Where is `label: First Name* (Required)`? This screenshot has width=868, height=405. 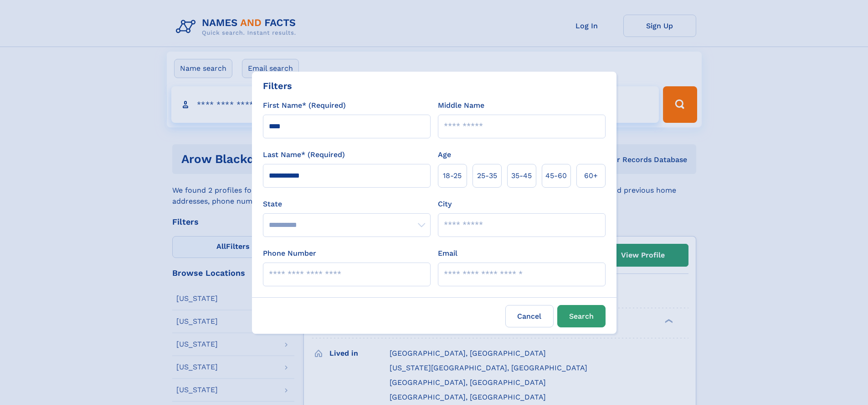 label: First Name* (Required) is located at coordinates (305, 105).